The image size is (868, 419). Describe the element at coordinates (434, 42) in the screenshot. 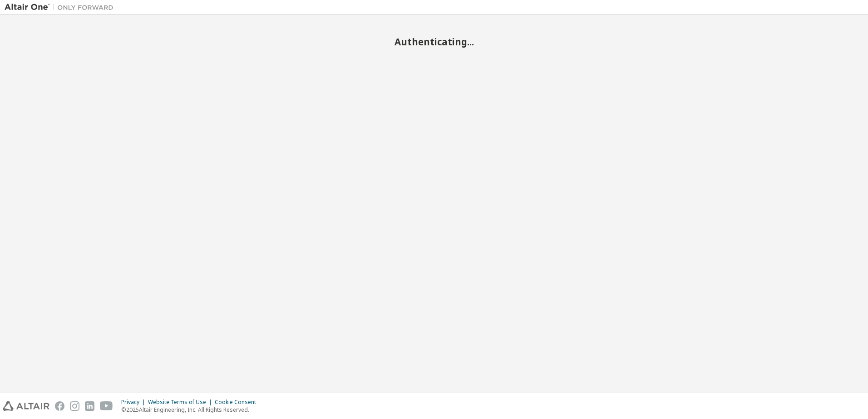

I see `h2: Authenticating...` at that location.